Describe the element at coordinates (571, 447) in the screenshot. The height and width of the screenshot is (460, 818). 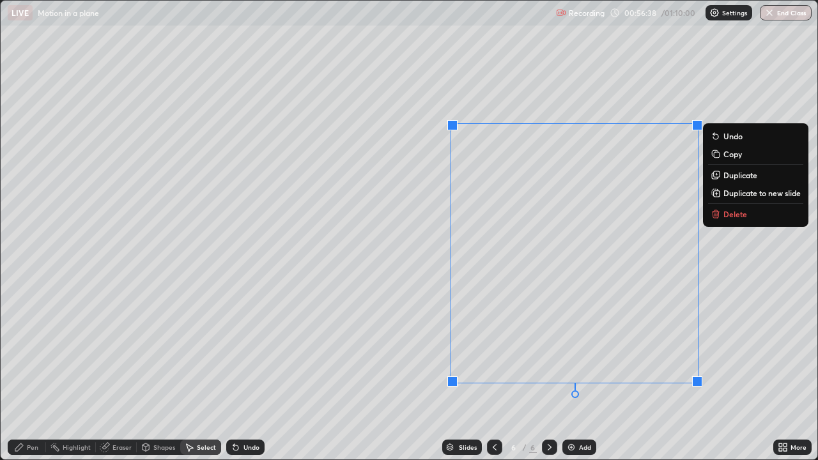
I see `img: add-slide-button` at that location.